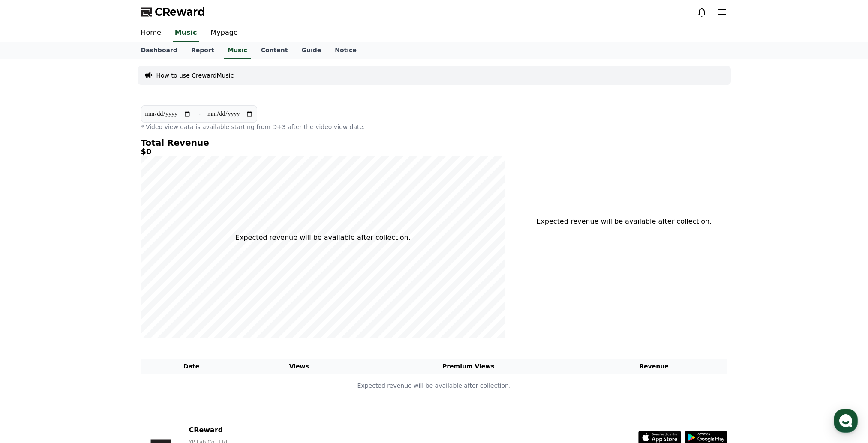 This screenshot has width=868, height=443. I want to click on p: How to use CrewardMusic, so click(195, 75).